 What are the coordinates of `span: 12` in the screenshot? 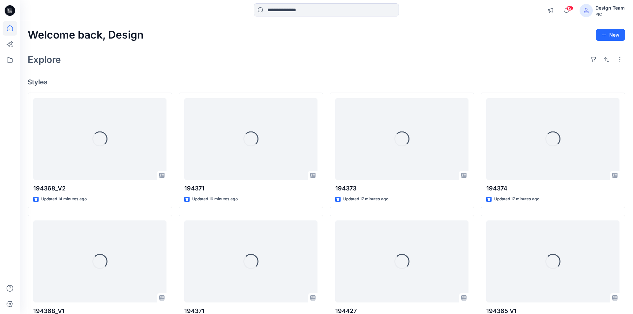 It's located at (570, 8).